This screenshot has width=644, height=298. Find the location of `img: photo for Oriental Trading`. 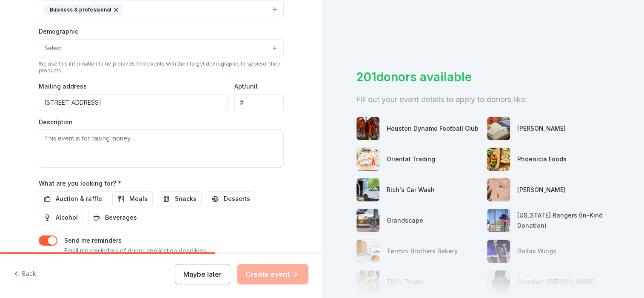

img: photo for Oriental Trading is located at coordinates (368, 159).